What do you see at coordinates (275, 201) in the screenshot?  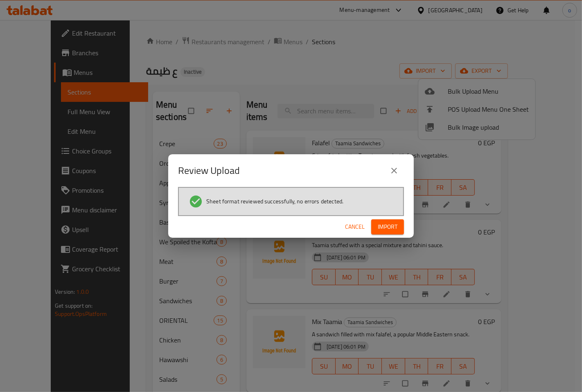 I see `span: Sheet format reviewed successfully, no errors detected.` at bounding box center [275, 201].